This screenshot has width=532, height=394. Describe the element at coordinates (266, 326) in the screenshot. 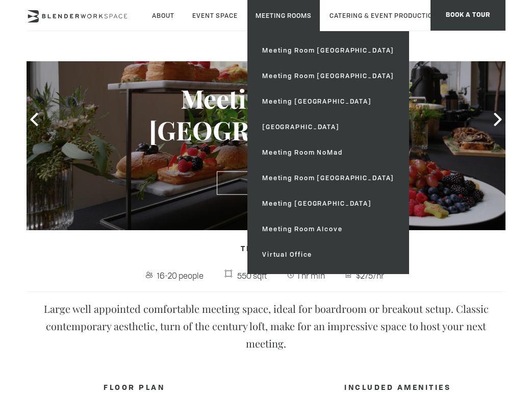

I see `p: Large well appointed comfortable meeting space, ideal for boardroom or breakout setup. Classic co...` at that location.